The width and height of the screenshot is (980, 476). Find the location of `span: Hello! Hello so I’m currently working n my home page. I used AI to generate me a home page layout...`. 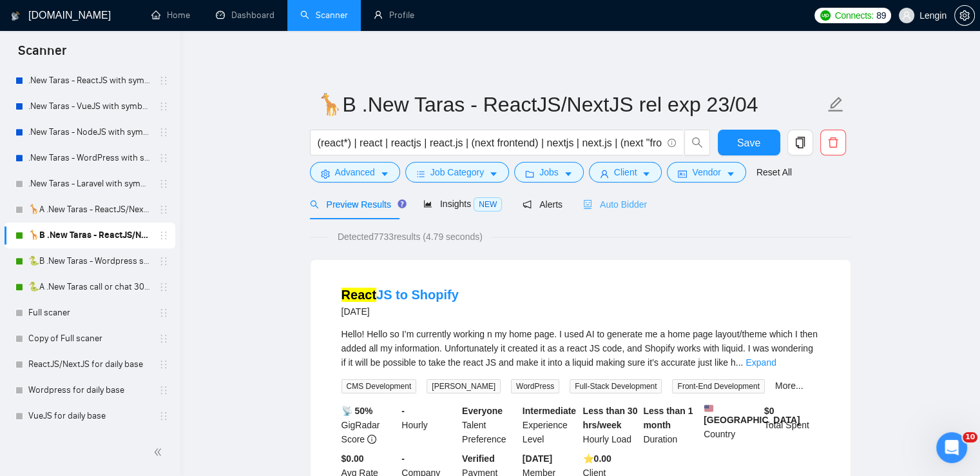

span: Hello! Hello so I’m currently working n my home page. I used AI to generate me a home page layout... is located at coordinates (579, 348).